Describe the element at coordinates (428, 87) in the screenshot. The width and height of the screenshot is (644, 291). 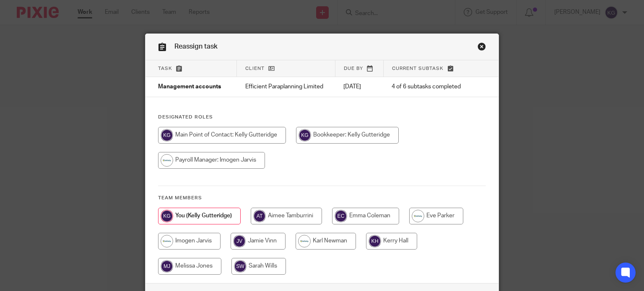
I see `td: 4 of 6 subtasks completed` at that location.